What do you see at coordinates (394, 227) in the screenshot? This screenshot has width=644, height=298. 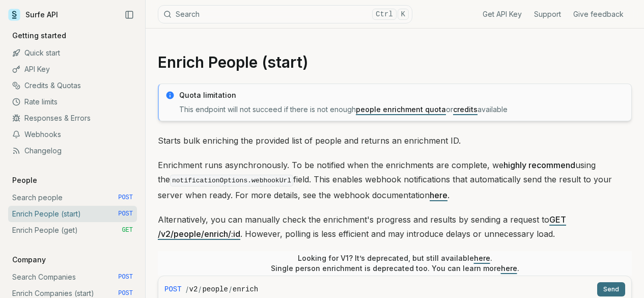 I see `p: Alternatively, you can manually check the enrichment's progress and results by sending a request ...` at bounding box center [394, 227].